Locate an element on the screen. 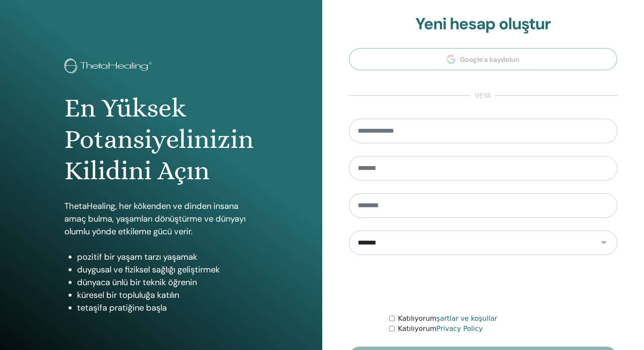 The image size is (644, 350). h2: Yeni hesap oluştur is located at coordinates (483, 24).